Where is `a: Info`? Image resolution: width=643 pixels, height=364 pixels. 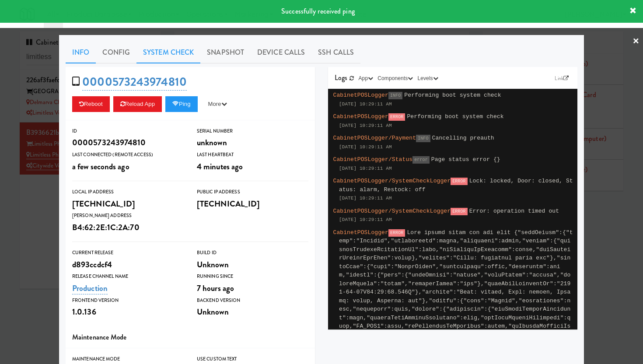
a: Info is located at coordinates (80, 53).